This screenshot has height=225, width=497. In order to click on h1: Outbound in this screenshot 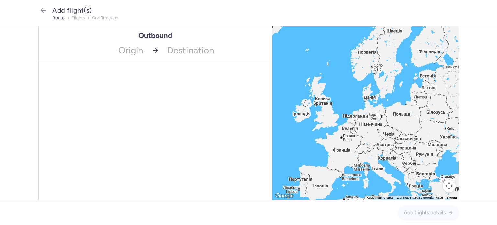, I will do `click(155, 35)`.